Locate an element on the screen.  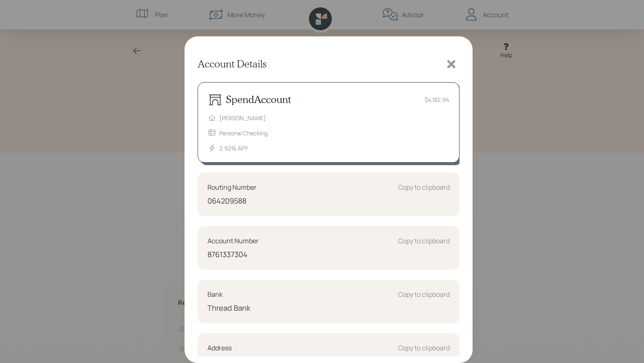
div: 064209588 is located at coordinates (328, 201).